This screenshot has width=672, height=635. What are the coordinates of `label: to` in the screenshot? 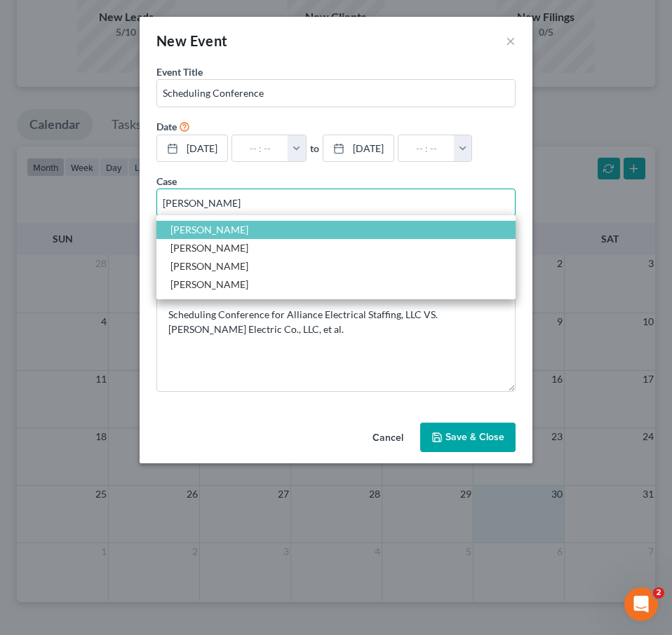 It's located at (314, 148).